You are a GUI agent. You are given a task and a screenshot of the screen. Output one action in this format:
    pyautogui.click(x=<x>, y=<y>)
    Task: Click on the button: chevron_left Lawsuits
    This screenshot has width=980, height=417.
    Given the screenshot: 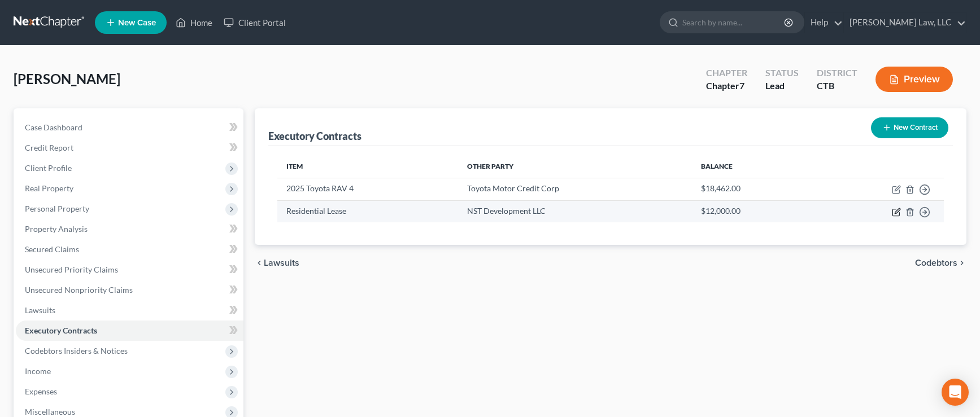 What is the action you would take?
    pyautogui.click(x=277, y=263)
    